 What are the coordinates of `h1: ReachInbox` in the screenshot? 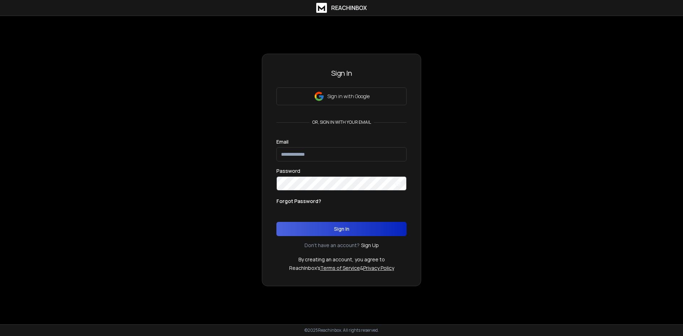 It's located at (349, 8).